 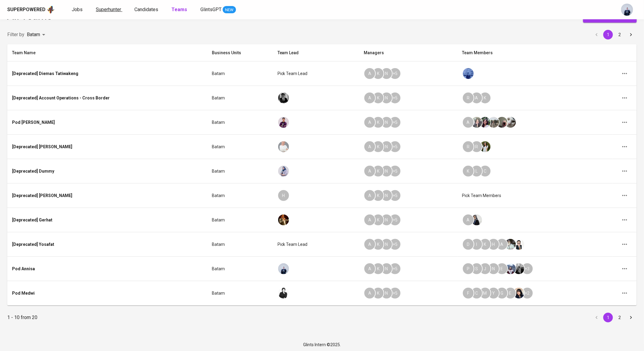 What do you see at coordinates (519, 269) in the screenshot?
I see `img: nabila.fatiha@glints.com` at bounding box center [519, 269].